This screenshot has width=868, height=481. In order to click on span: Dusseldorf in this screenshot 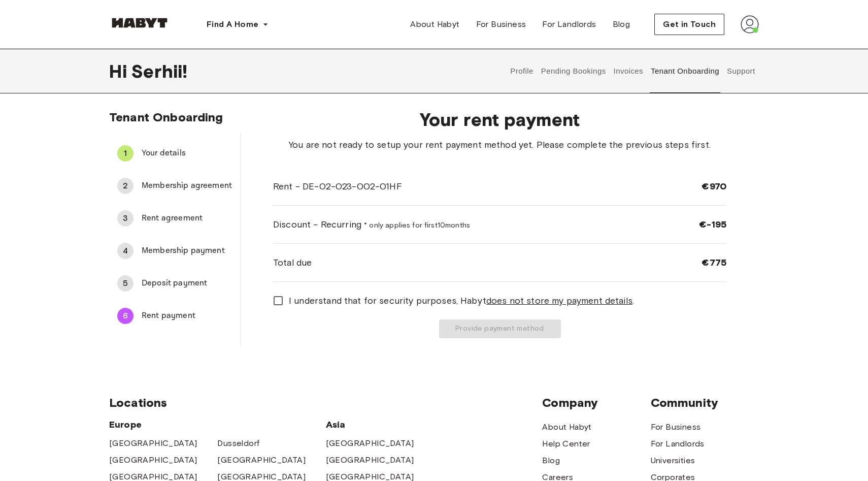, I will do `click(238, 443)`.